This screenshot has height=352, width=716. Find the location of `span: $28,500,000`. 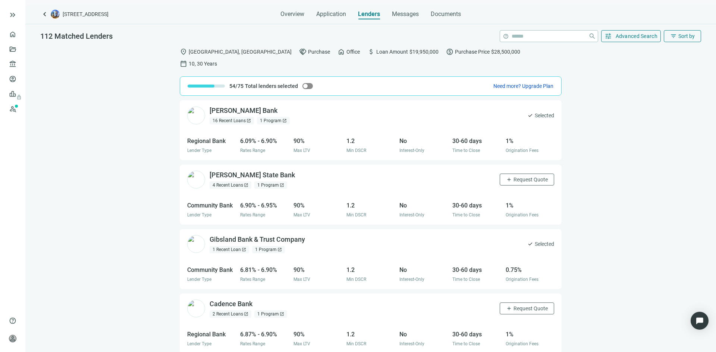

span: $28,500,000 is located at coordinates (505, 52).